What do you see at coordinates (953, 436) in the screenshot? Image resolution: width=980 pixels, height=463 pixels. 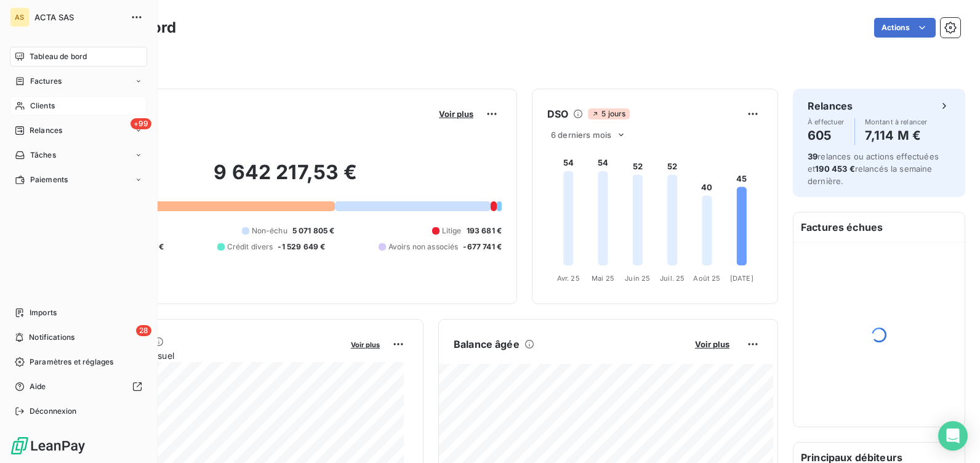 I see `div: Open Intercom Messenger` at bounding box center [953, 436].